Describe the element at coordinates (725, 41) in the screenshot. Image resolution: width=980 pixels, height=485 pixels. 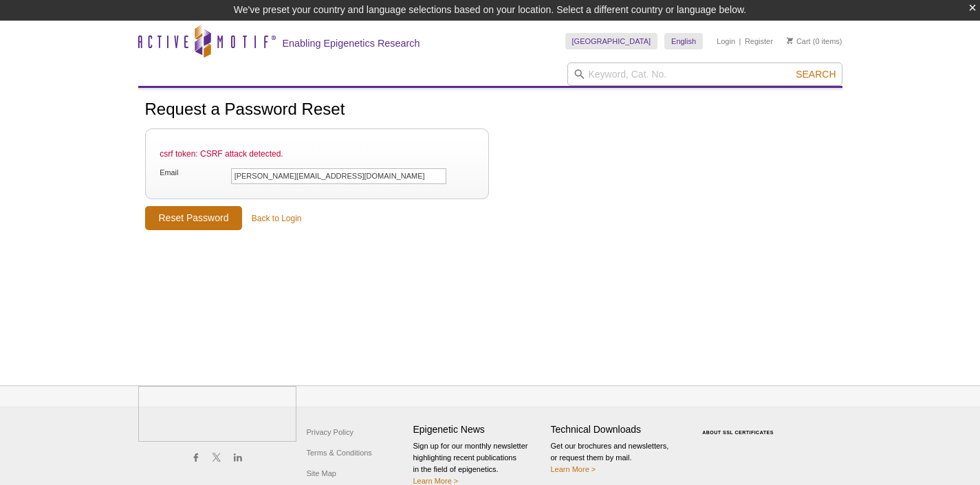
I see `a: Login` at that location.